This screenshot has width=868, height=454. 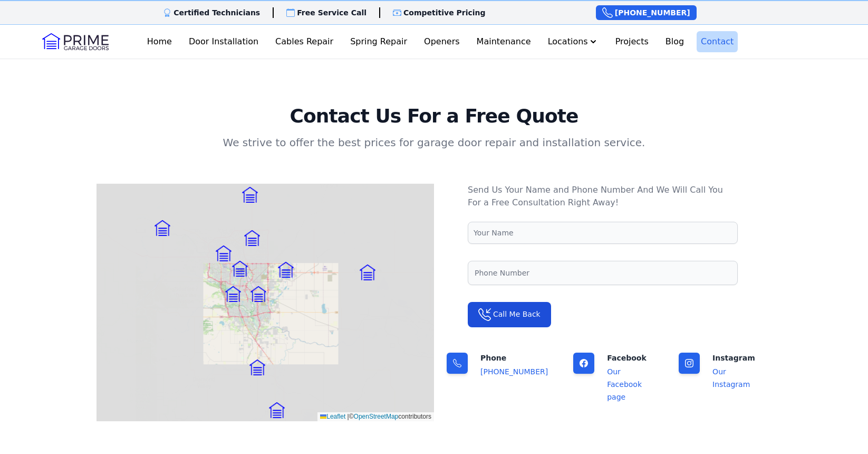 I want to click on a: Leaflet, so click(x=332, y=416).